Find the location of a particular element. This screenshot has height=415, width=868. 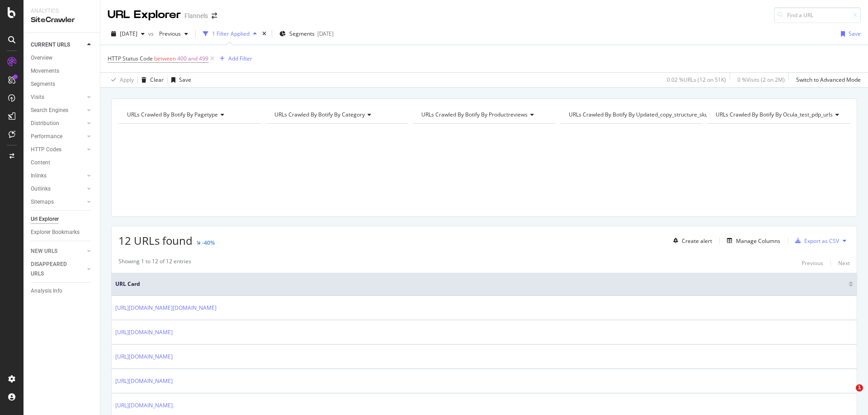

h4: URLs Crawled By Botify By updated_copy_structure_skus is located at coordinates (645, 115).